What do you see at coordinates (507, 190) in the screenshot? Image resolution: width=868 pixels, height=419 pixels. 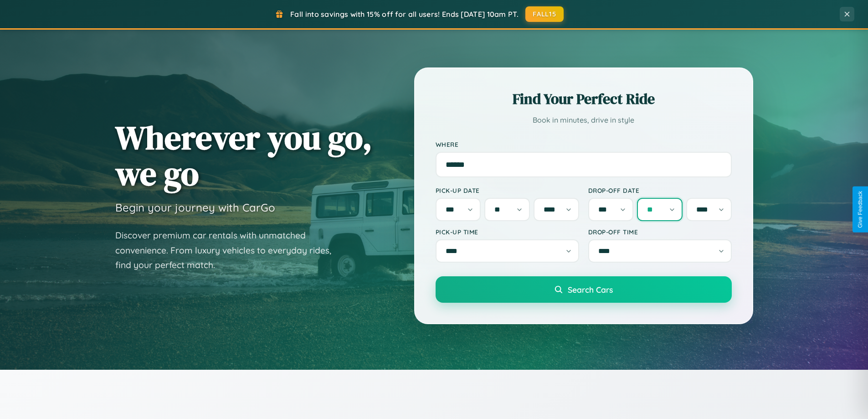 I see `label: Pick-up Date` at bounding box center [507, 190].